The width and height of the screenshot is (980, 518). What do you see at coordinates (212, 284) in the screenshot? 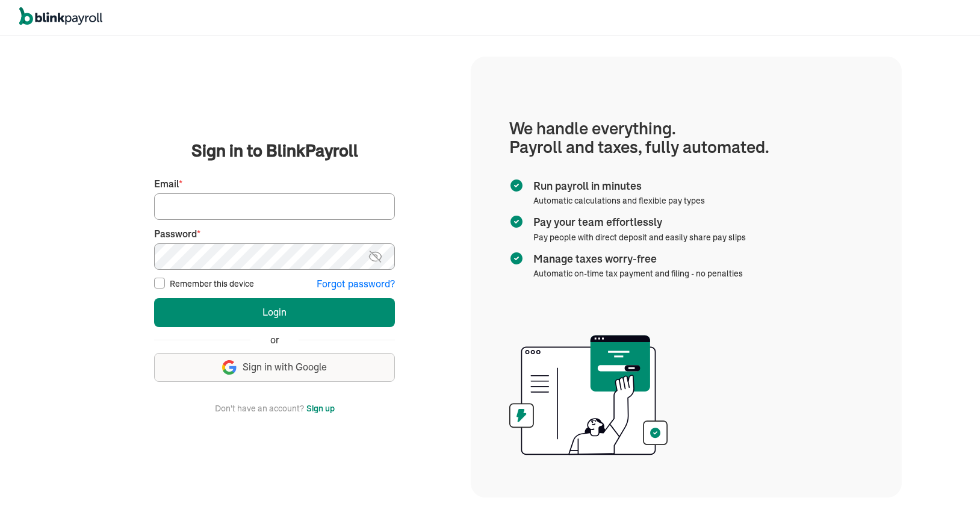
I see `label: Remember this device` at bounding box center [212, 284].